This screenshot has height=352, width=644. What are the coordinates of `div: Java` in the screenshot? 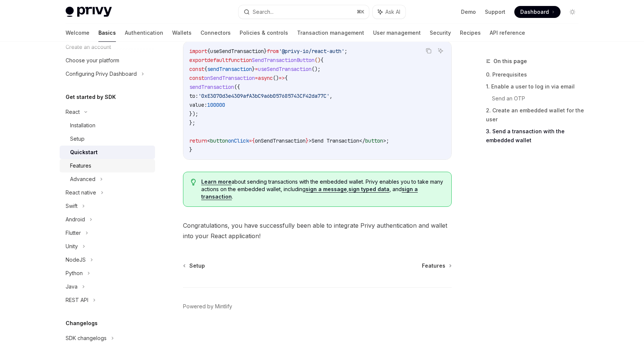 It's located at (71, 287).